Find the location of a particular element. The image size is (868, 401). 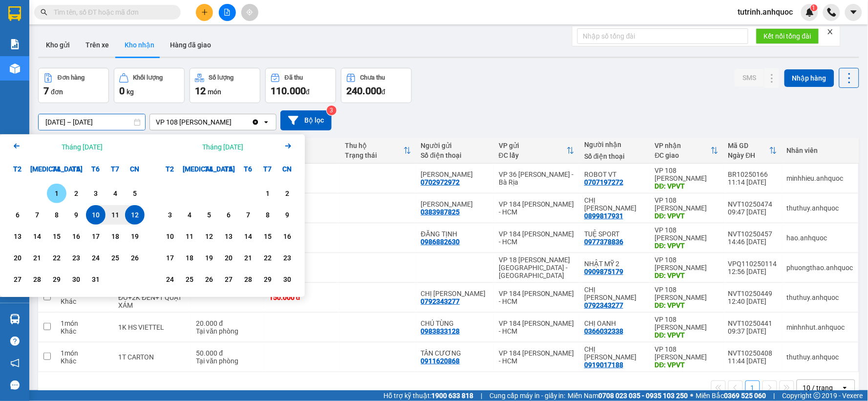

button: Kết nối tổng đài is located at coordinates (787, 36).